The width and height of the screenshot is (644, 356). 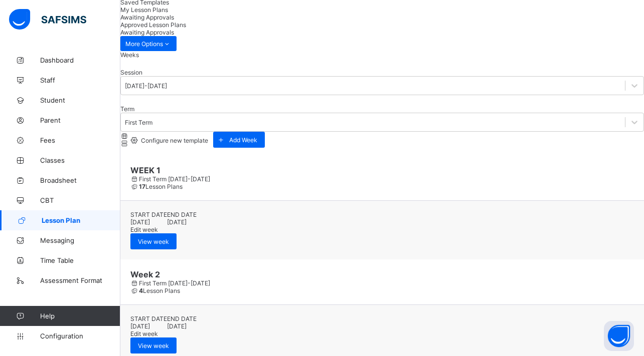 What do you see at coordinates (173, 141) in the screenshot?
I see `span: Configure new template` at bounding box center [173, 141].